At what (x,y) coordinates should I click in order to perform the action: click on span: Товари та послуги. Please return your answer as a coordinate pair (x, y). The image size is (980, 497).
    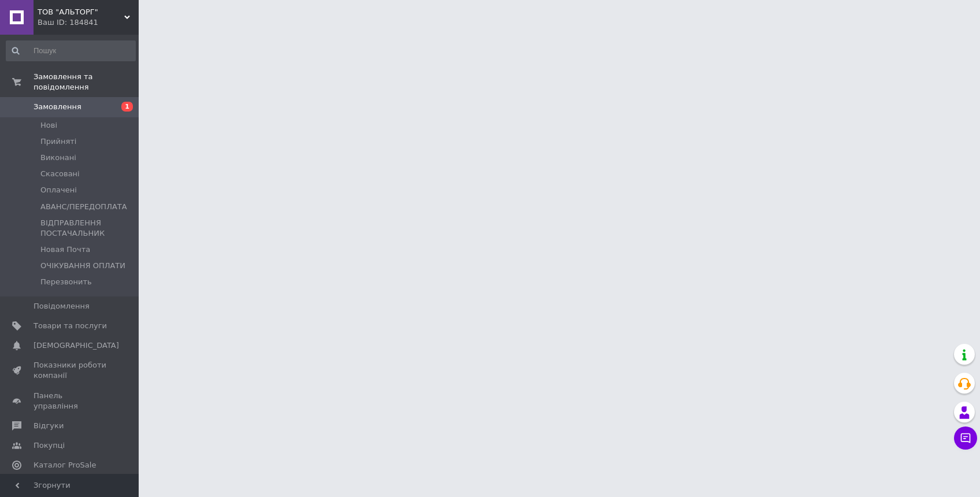
    Looking at the image, I should click on (70, 326).